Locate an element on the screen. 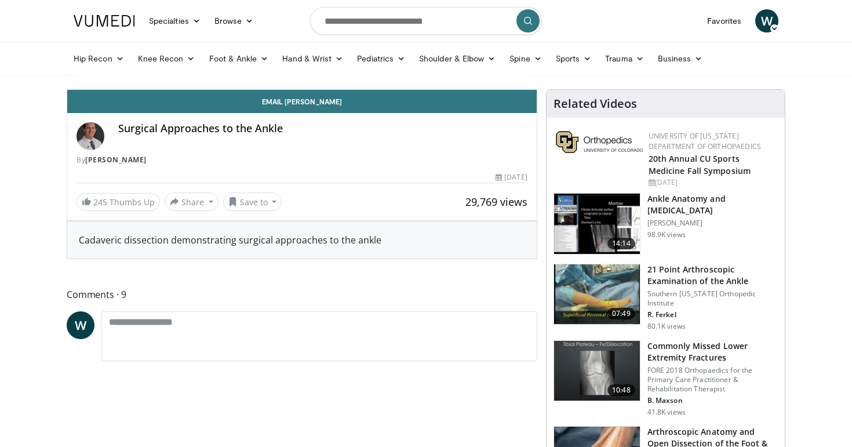 This screenshot has height=447, width=852. div: By is located at coordinates (302, 160).